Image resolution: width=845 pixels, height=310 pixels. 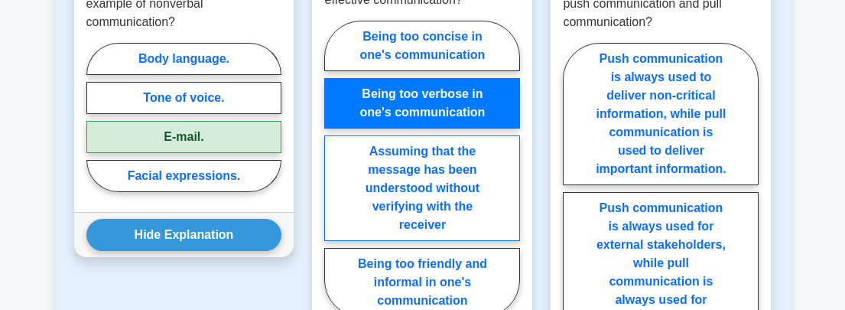 What do you see at coordinates (184, 59) in the screenshot?
I see `label: Body language.` at bounding box center [184, 59].